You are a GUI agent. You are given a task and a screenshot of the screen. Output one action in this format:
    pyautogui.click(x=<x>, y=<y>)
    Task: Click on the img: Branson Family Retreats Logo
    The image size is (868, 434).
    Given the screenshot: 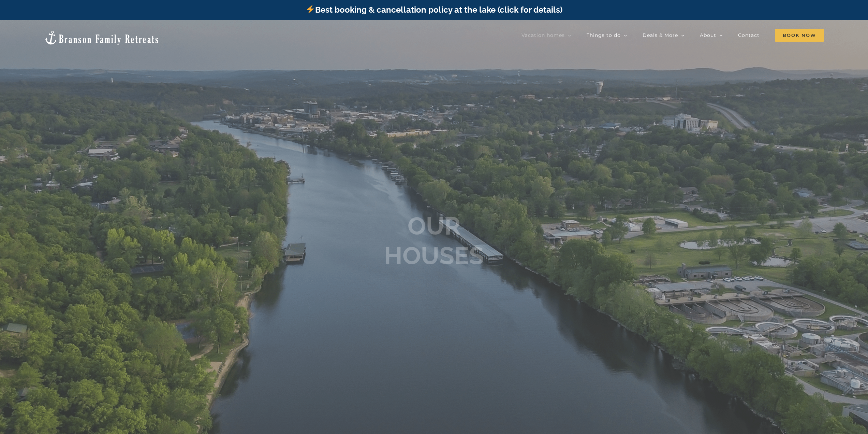 What is the action you would take?
    pyautogui.click(x=102, y=38)
    